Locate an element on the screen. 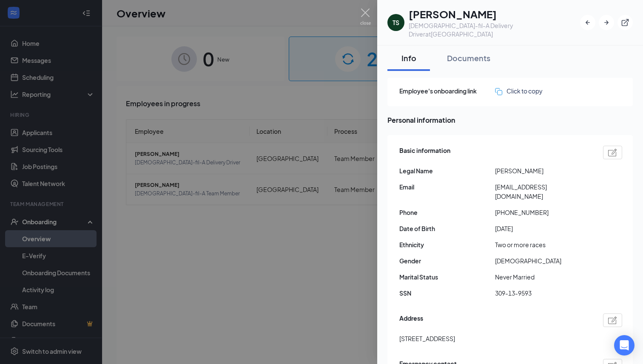  span: Phone is located at coordinates (447, 212).